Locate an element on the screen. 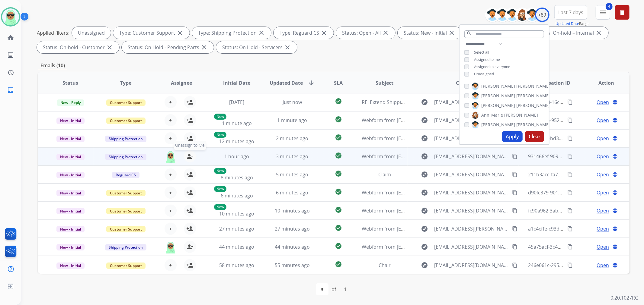 This screenshot has width=644, height=305. span: 27 minutes ago is located at coordinates (237, 229).